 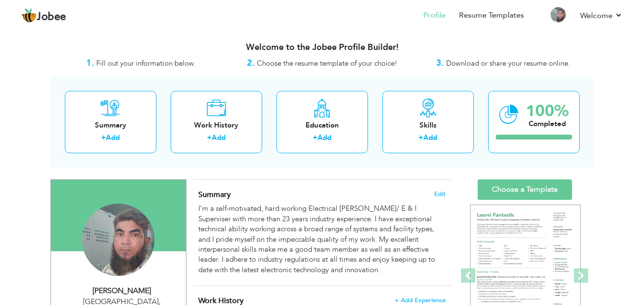 What do you see at coordinates (118, 240) in the screenshot?
I see `img: Muhammad Rizwan` at bounding box center [118, 240].